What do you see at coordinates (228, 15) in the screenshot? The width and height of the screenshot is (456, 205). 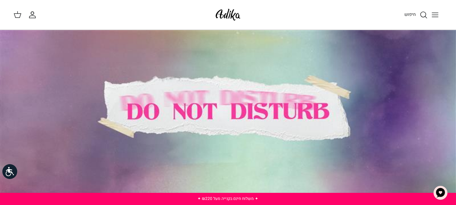 I see `img: Adika IL` at bounding box center [228, 15].